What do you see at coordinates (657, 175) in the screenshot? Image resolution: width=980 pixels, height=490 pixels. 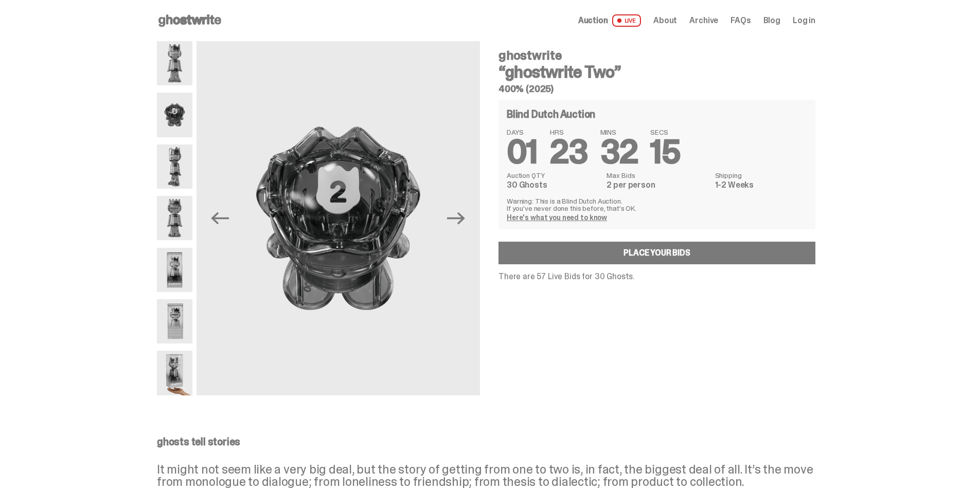 I see `dt: Max Bids` at bounding box center [657, 175].